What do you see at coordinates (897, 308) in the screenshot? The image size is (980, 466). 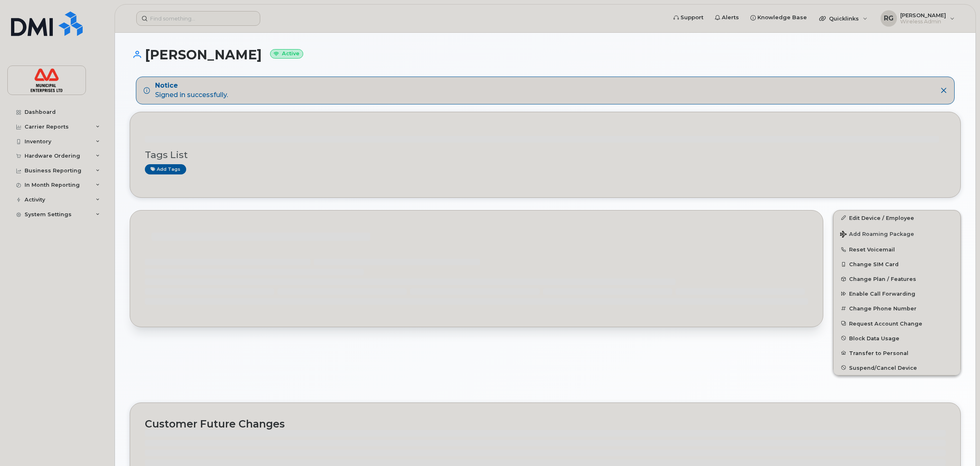 I see `button: Change Phone Number` at bounding box center [897, 308].